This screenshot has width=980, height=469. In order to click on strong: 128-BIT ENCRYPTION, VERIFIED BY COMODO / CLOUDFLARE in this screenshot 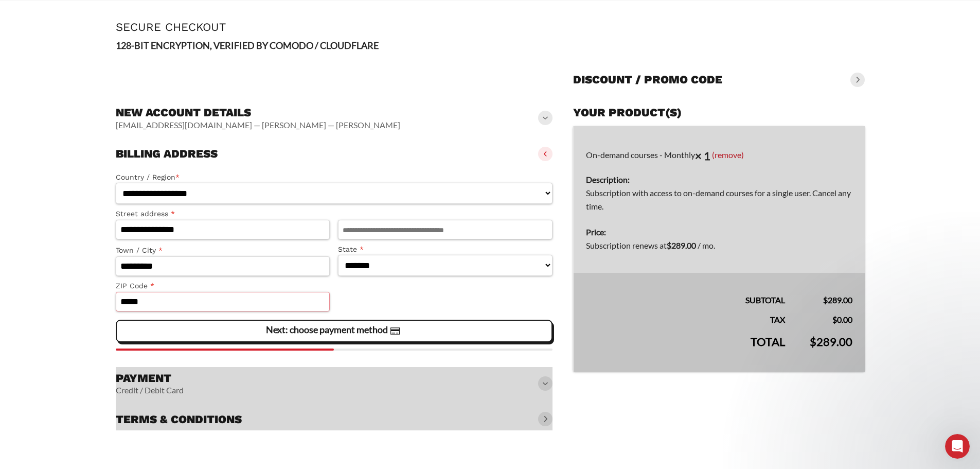, I will do `click(247, 45)`.